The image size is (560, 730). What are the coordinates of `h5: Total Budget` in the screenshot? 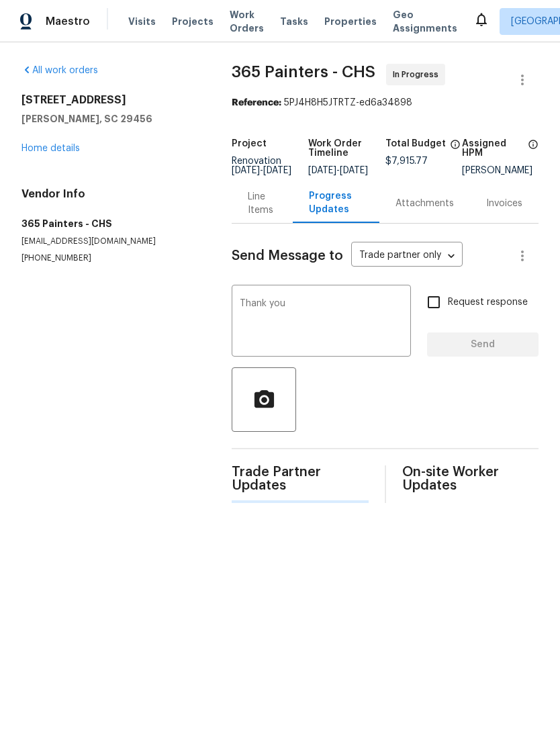 It's located at (416, 144).